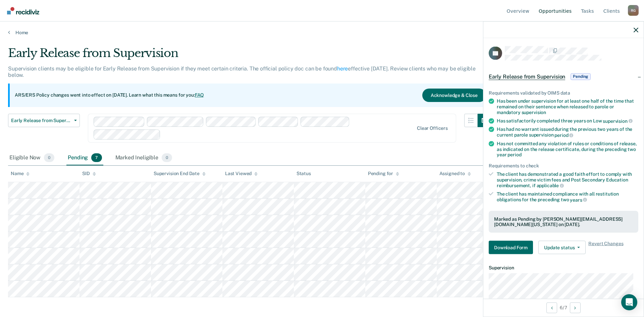  Describe the element at coordinates (322, 32) in the screenshot. I see `a: Home` at that location.